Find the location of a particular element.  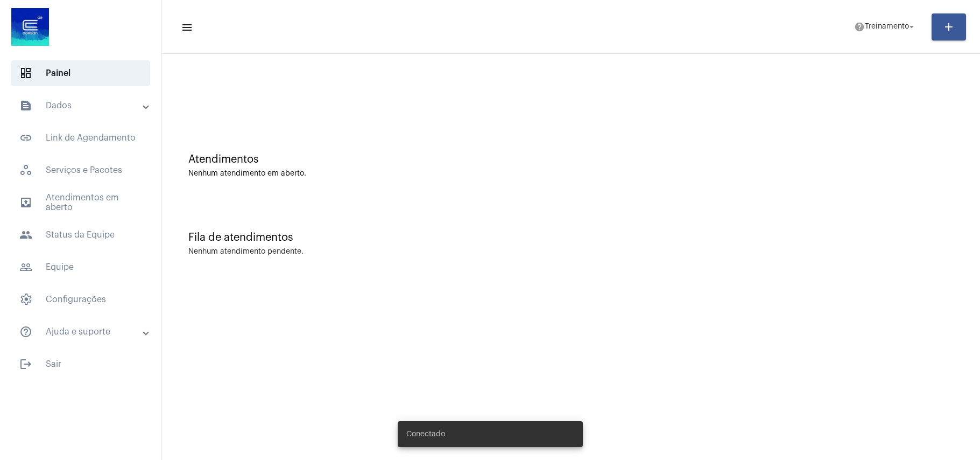

div: Nenhum atendimento em aberto. is located at coordinates (570, 174).